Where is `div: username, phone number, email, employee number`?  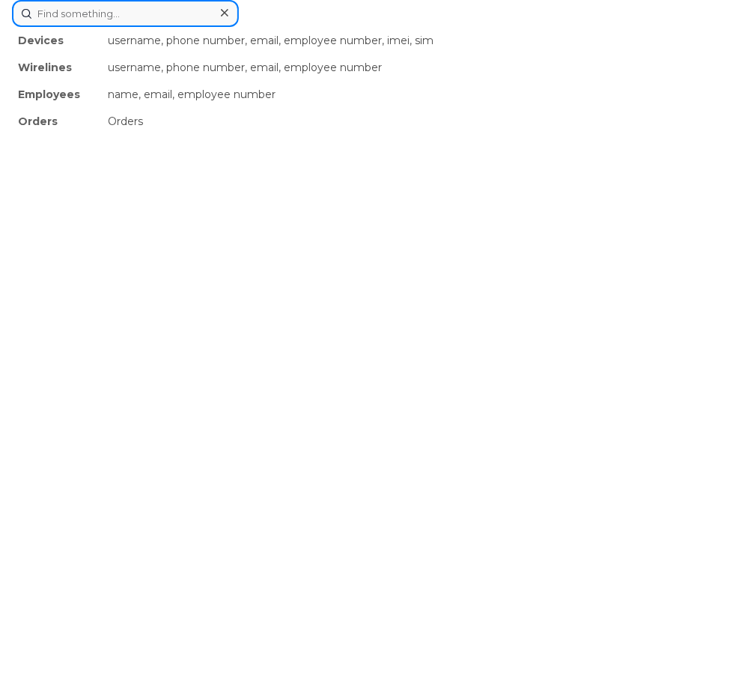
div: username, phone number, email, employee number is located at coordinates (418, 67).